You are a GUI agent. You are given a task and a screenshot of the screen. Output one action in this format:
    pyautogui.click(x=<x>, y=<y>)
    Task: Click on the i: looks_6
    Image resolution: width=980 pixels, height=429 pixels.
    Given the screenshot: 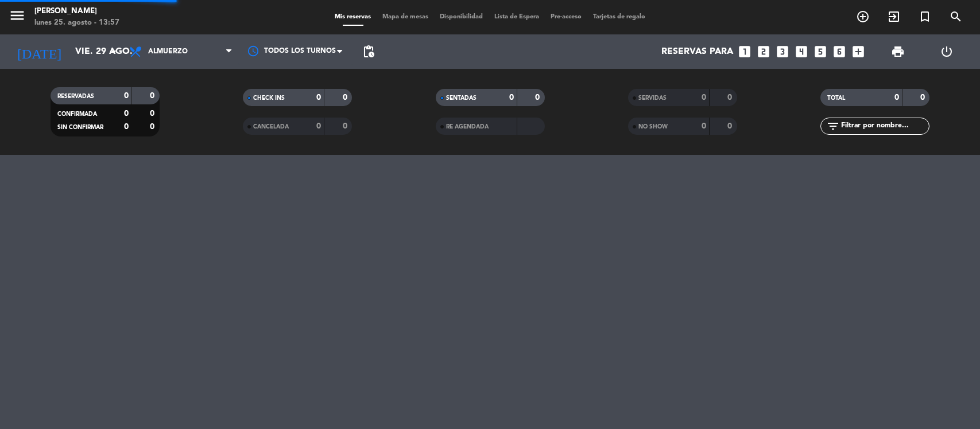 What is the action you would take?
    pyautogui.click(x=839, y=52)
    